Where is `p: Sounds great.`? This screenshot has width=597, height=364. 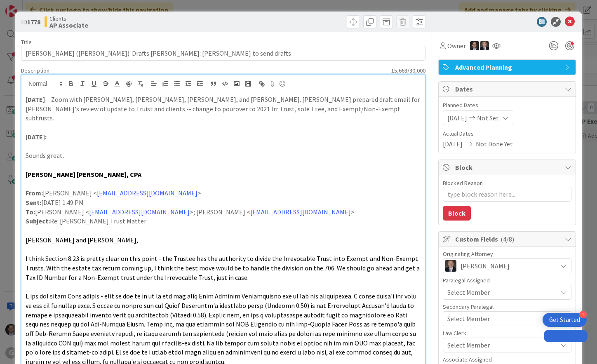
p: Sounds great. is located at coordinates (223, 155).